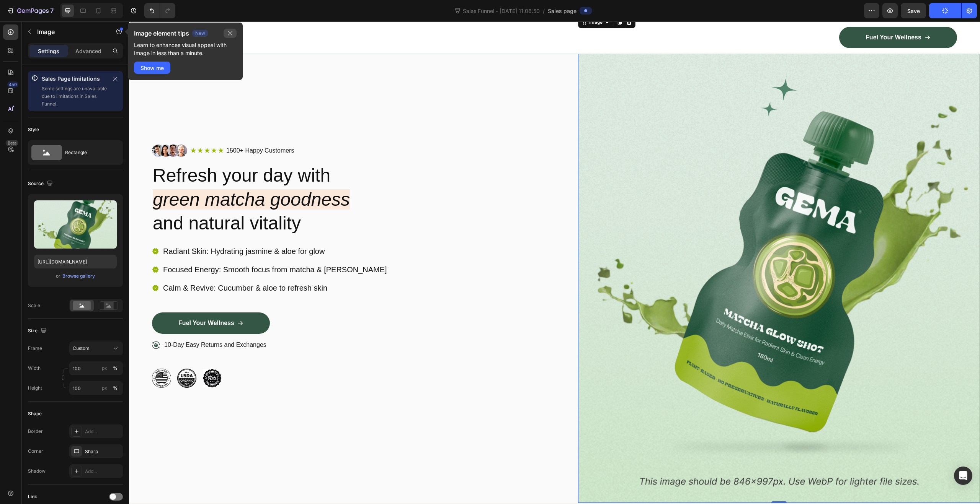 The height and width of the screenshot is (504, 980). Describe the element at coordinates (224, 178) in the screenshot. I see `h2: Refresh your day with and natural vitality` at that location.